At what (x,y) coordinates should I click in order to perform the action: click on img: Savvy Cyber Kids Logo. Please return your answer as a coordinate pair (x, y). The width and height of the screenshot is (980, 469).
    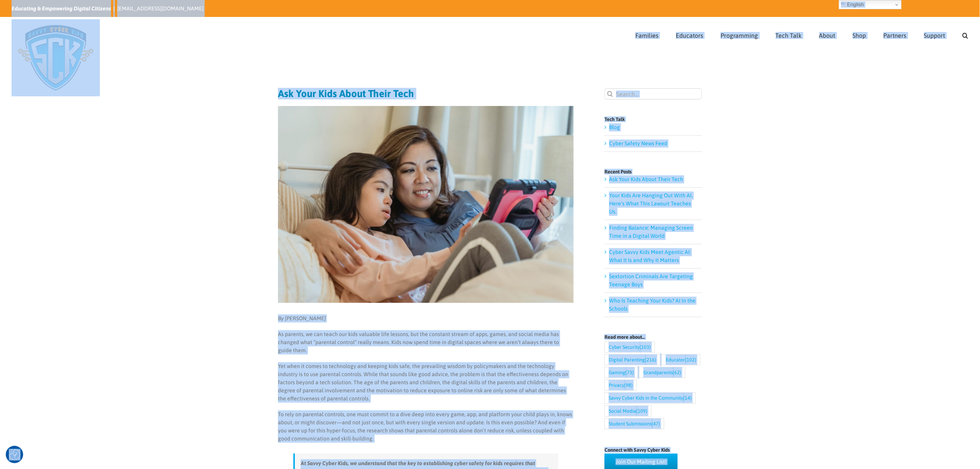
    Looking at the image, I should click on (56, 57).